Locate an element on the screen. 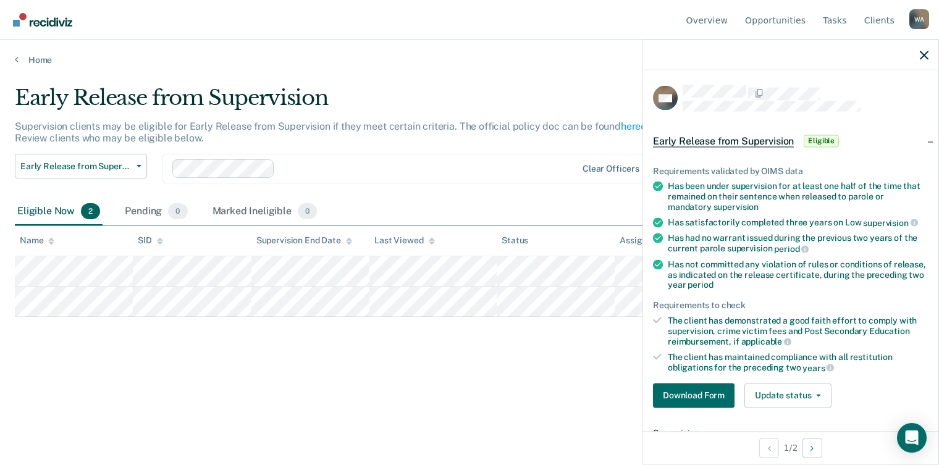  div: Assigned to is located at coordinates (649, 240).